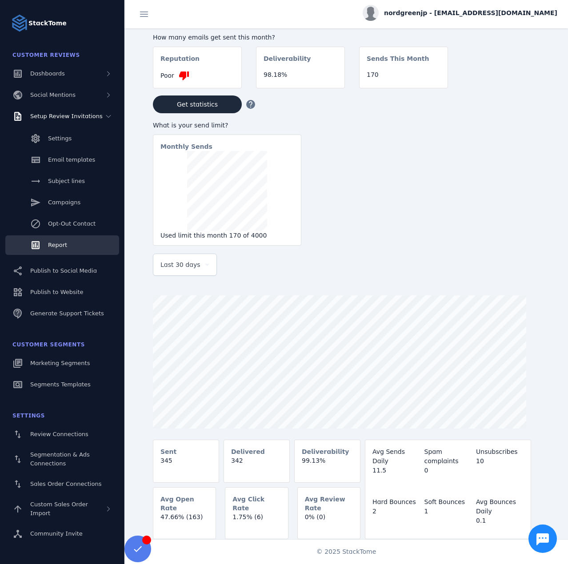 This screenshot has height=564, width=568. What do you see at coordinates (59, 434) in the screenshot?
I see `span: Review Connections` at bounding box center [59, 434].